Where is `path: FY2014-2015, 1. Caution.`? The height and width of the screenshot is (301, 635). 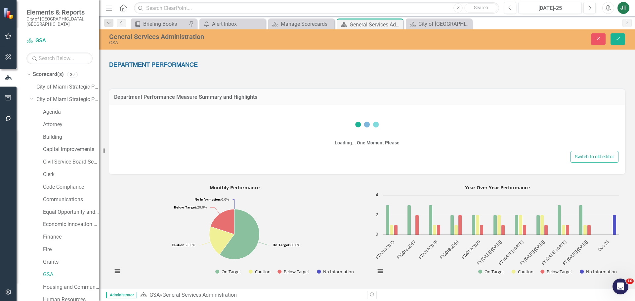 path: FY2014-2015, 1. Caution. is located at coordinates (392, 230).